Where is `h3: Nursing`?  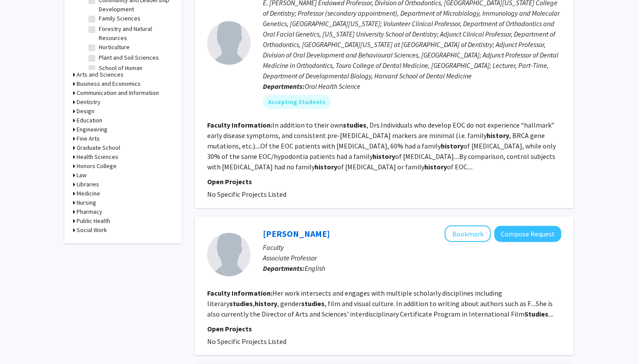 h3: Nursing is located at coordinates (86, 203).